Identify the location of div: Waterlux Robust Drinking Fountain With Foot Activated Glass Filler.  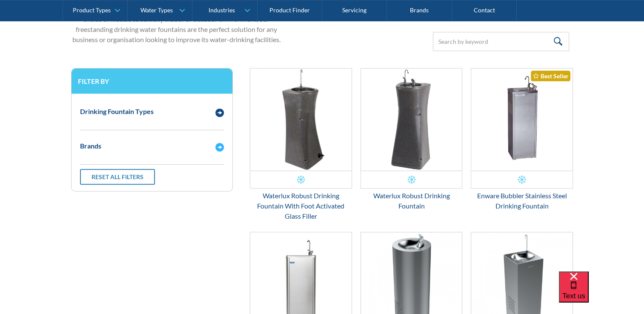
(301, 206).